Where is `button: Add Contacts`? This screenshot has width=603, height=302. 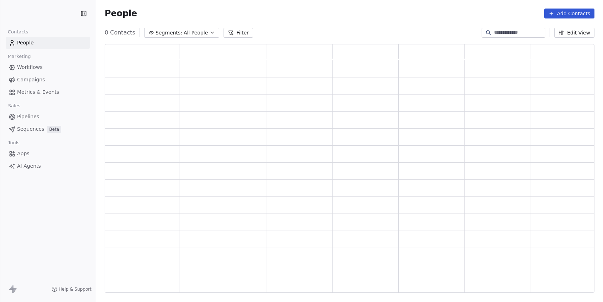 button: Add Contacts is located at coordinates (569, 14).